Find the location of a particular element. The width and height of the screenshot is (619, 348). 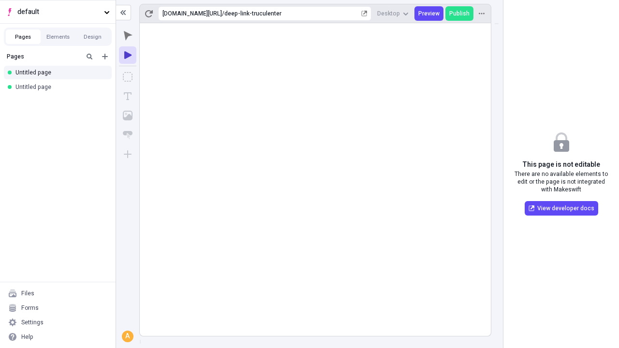

span: Publish is located at coordinates (459, 14).